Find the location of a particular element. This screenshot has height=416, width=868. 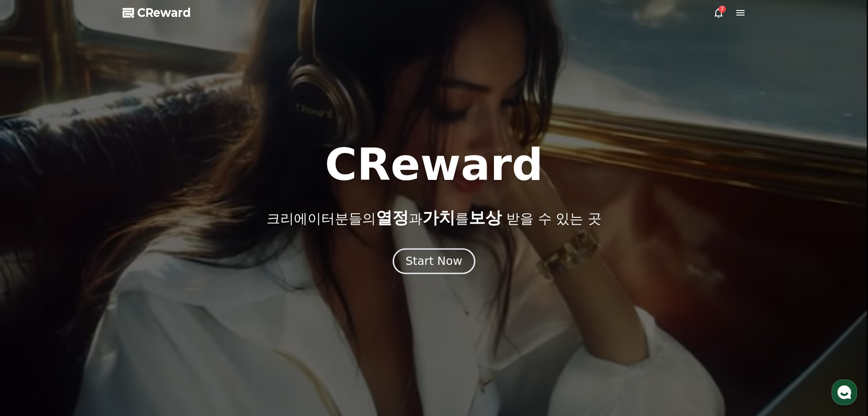

p: 크리에이터분들의 과 를 받을 수 있는 곳 is located at coordinates (434, 217).